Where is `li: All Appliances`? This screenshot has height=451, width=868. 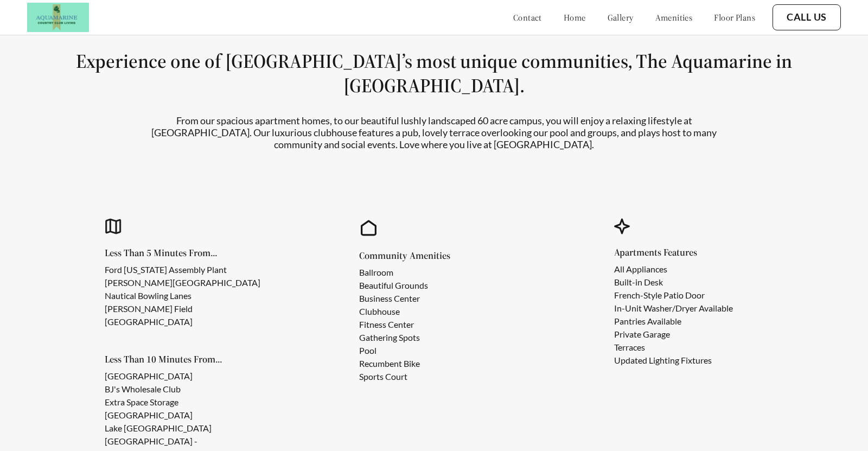
li: All Appliances is located at coordinates (673, 269).